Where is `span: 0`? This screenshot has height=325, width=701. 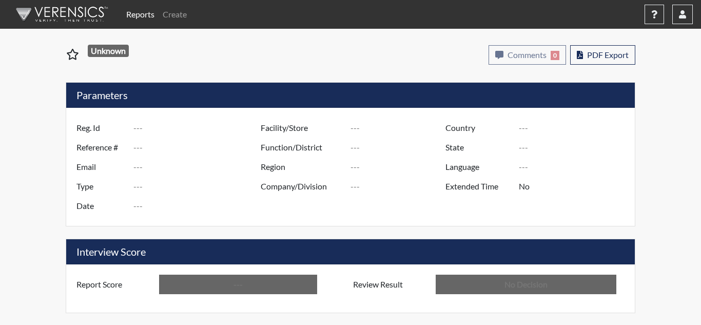
span: 0 is located at coordinates (555, 55).